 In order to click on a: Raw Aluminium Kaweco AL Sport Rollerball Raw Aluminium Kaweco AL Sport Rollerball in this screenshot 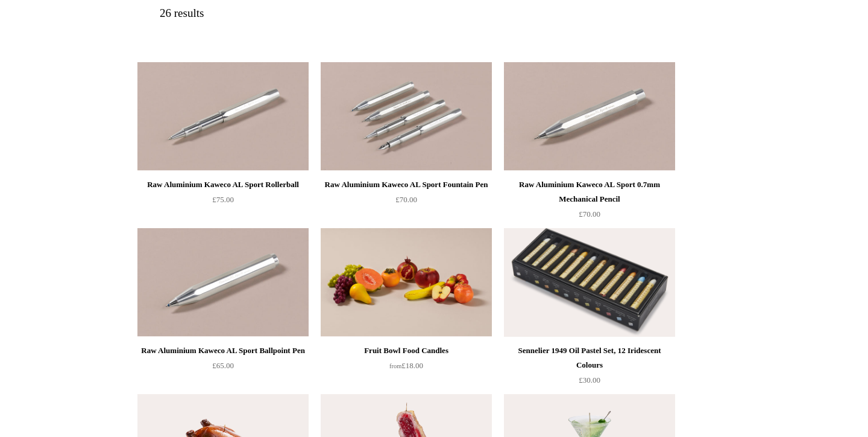, I will do `click(223, 117)`.